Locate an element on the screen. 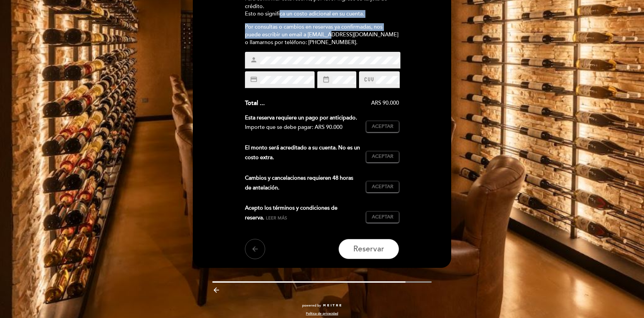  div: Acepto los términos y condiciones de reserva. is located at coordinates (305, 212).